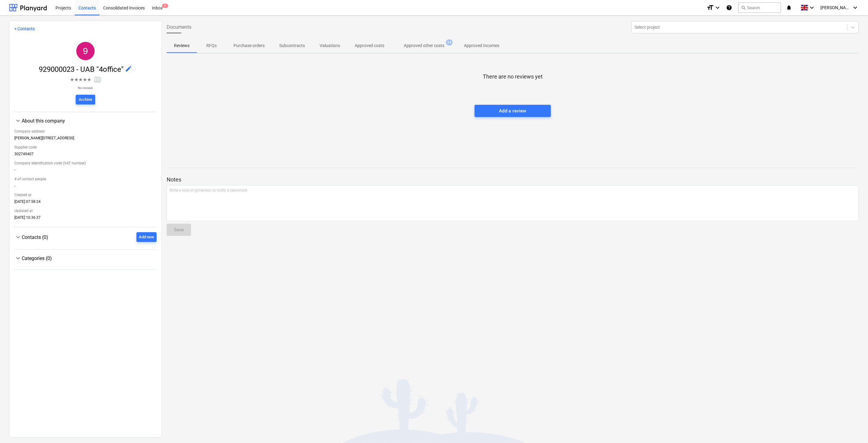  What do you see at coordinates (482, 45) in the screenshot?
I see `p: Approved Incomes` at bounding box center [482, 45].